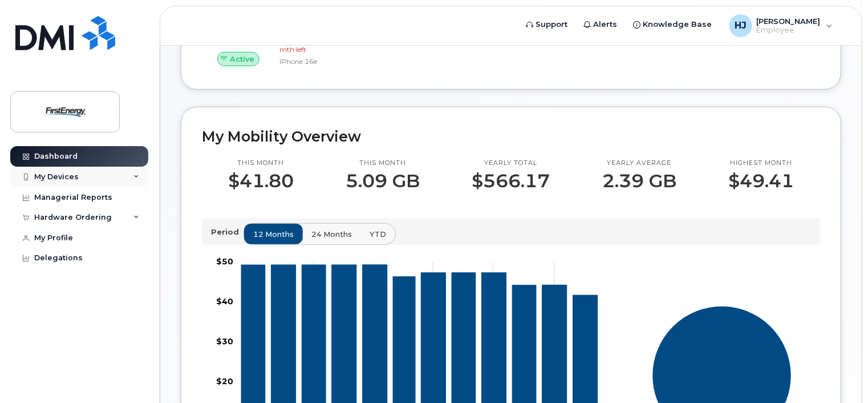 This screenshot has height=403, width=868. I want to click on span: Support, so click(552, 24).